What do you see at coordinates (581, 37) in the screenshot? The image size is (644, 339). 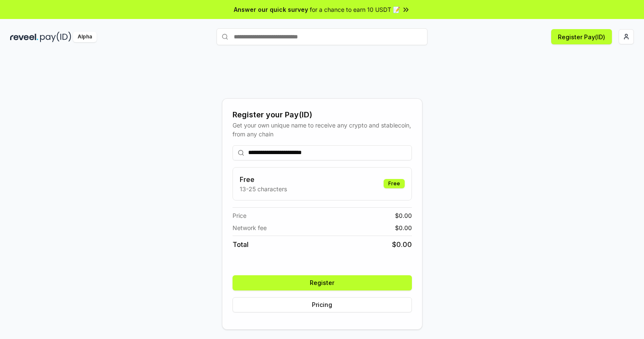 I see `button: Register Pay(ID)` at bounding box center [581, 37].